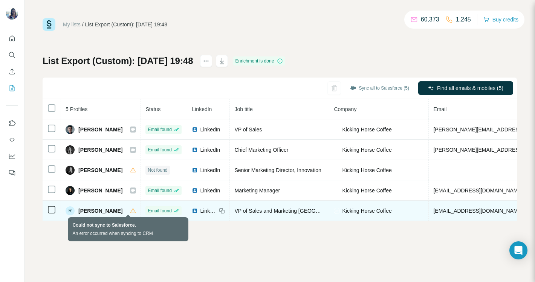 The height and width of the screenshot is (282, 535). I want to click on button: Buy credits, so click(500, 20).